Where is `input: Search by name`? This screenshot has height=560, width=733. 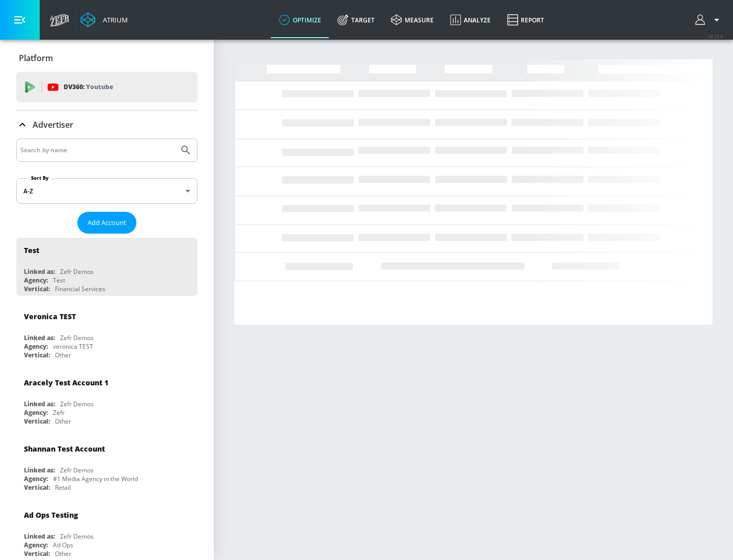 input: Search by name is located at coordinates (97, 151).